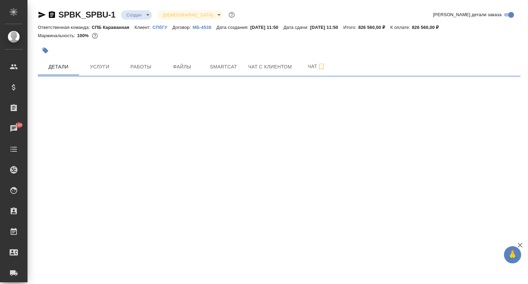 This screenshot has width=528, height=284. Describe the element at coordinates (182, 67) in the screenshot. I see `span: Файлы` at that location.